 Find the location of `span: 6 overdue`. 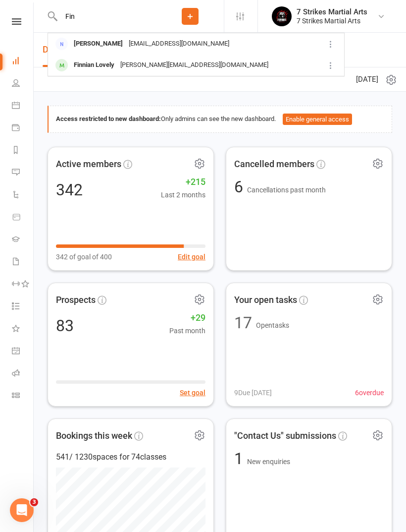

span: 6 overdue is located at coordinates (369, 393).